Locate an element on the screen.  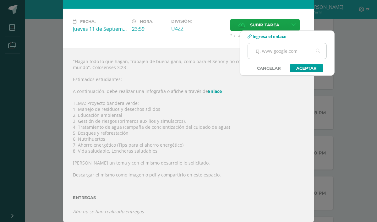
a: Enlace is located at coordinates (215, 91).